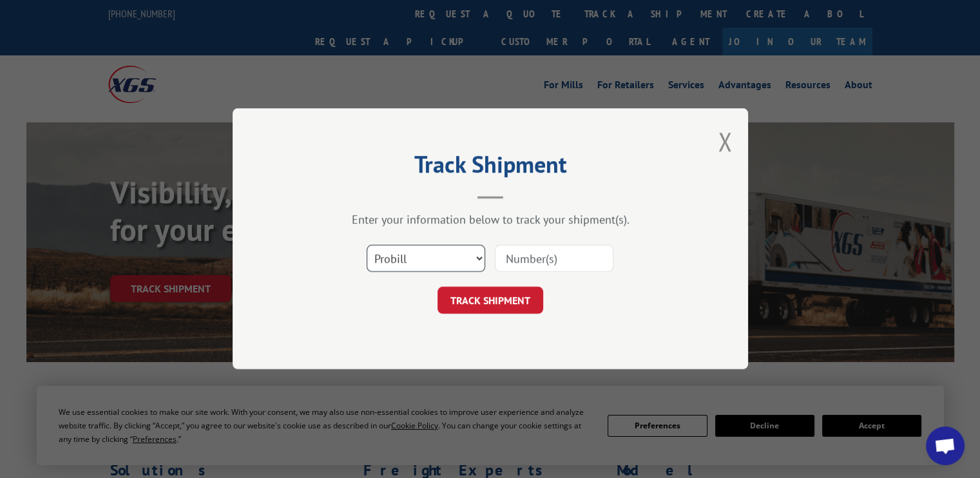  I want to click on input: Number(s), so click(554, 259).